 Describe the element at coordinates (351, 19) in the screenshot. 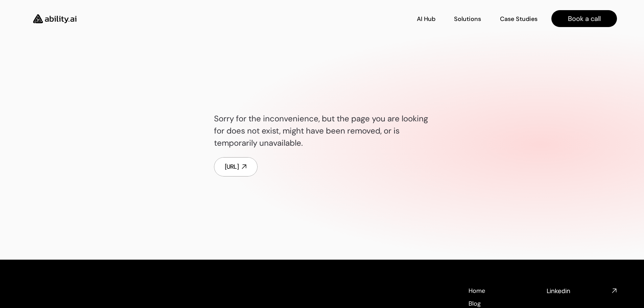

I see `nav: Main navigation` at that location.